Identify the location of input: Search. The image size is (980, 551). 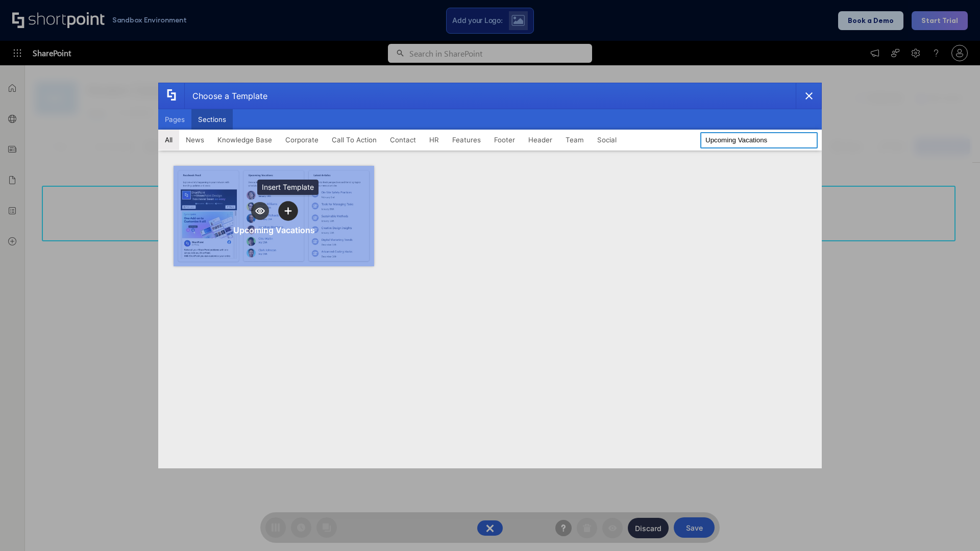
(759, 140).